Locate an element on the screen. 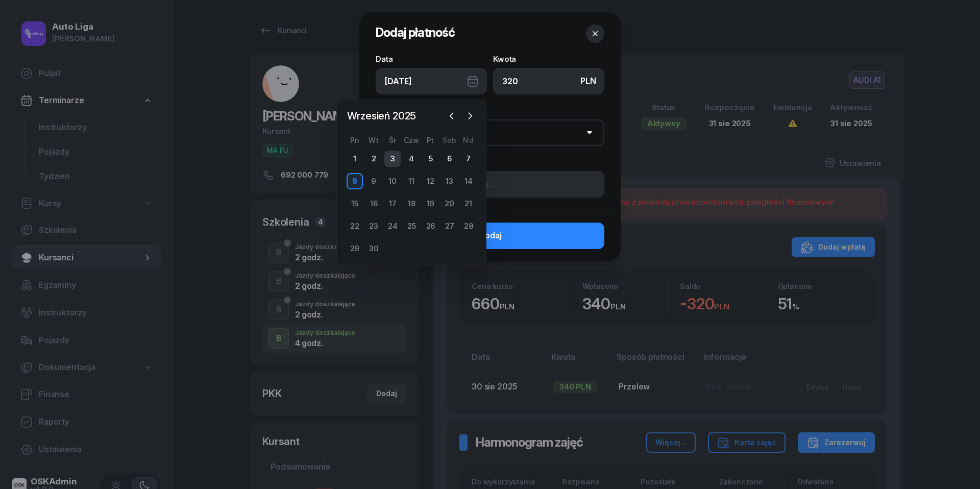  div: 2 is located at coordinates (374, 159).